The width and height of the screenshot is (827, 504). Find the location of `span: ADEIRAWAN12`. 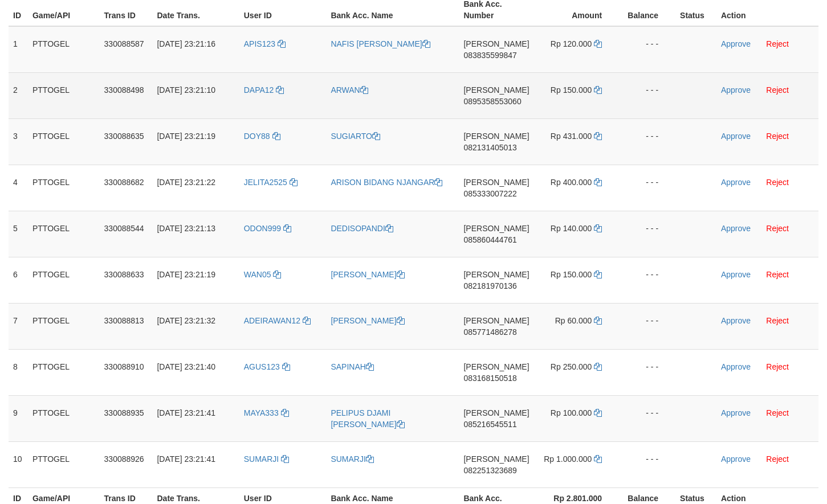

span: ADEIRAWAN12 is located at coordinates (271, 321).